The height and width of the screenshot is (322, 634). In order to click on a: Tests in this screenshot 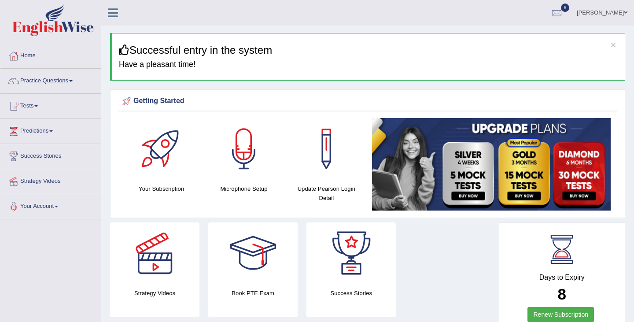, I will do `click(51, 105)`.